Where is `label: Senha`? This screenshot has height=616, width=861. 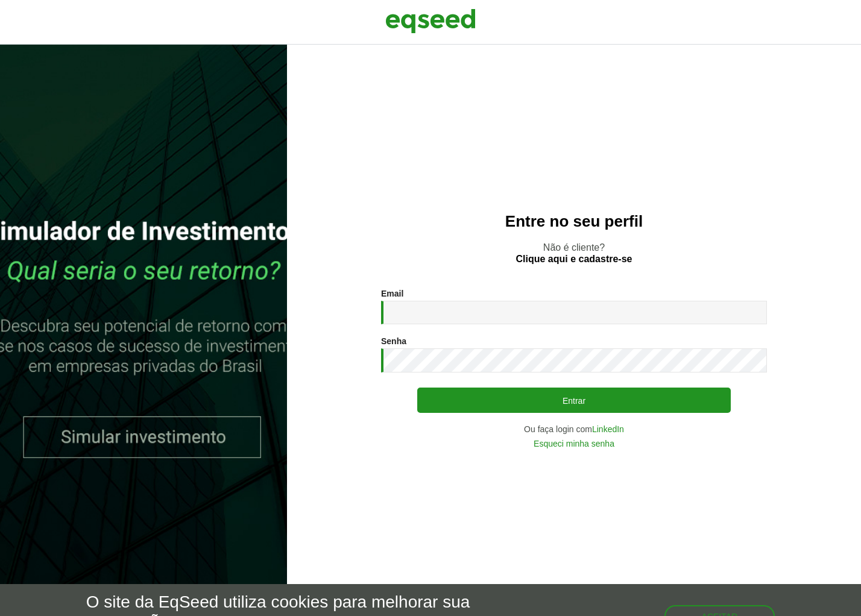 label: Senha is located at coordinates (394, 341).